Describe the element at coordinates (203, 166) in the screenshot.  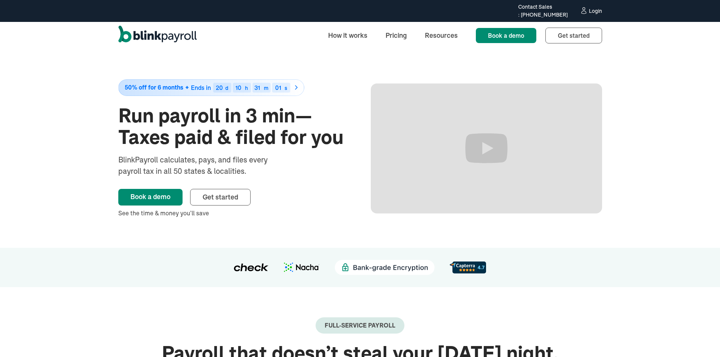
I see `div: BlinkPayroll calculates, pays, and files every payroll tax in all 50 states & localities.` at that location.